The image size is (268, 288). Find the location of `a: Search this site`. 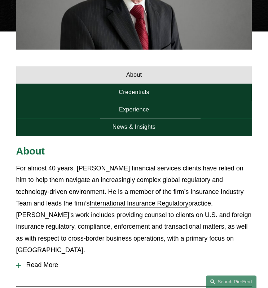

a: Search this site is located at coordinates (232, 281).